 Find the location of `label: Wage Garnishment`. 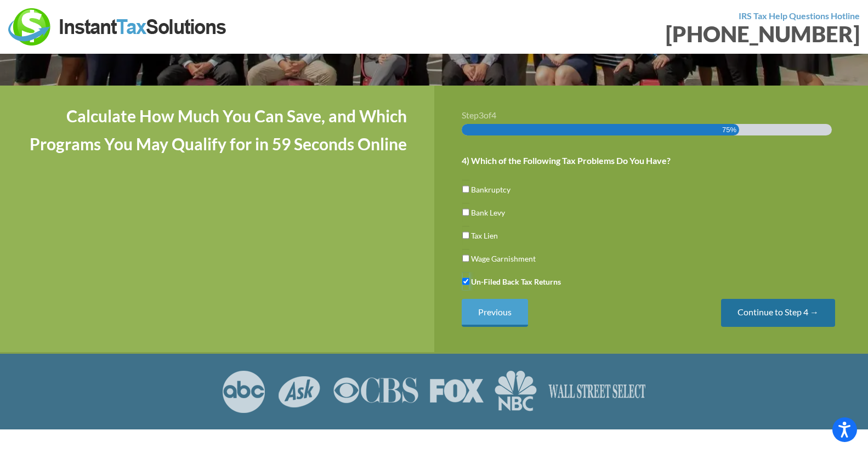

label: Wage Garnishment is located at coordinates (503, 258).